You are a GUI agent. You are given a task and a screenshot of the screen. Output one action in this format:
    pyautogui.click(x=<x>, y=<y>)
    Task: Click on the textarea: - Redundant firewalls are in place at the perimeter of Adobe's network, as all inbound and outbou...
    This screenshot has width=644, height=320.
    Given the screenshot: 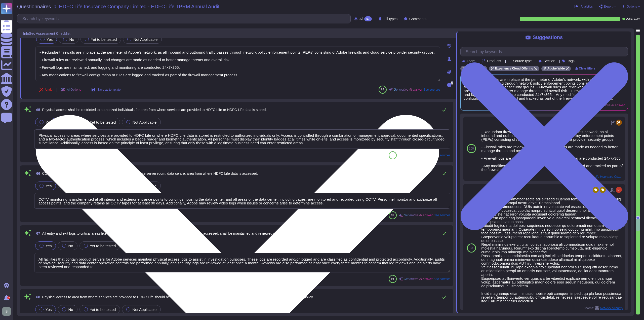 What is the action you would take?
    pyautogui.click(x=238, y=64)
    